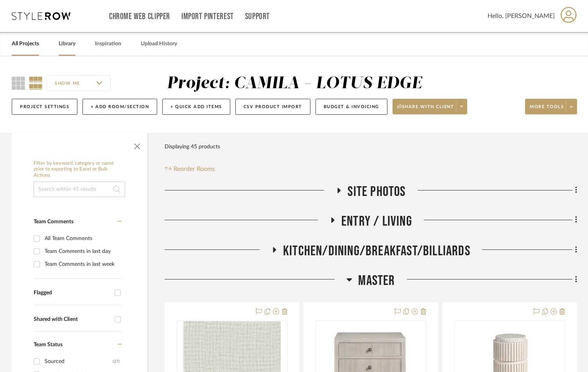 The image size is (588, 372). What do you see at coordinates (48, 345) in the screenshot?
I see `span: Team Status` at bounding box center [48, 345].